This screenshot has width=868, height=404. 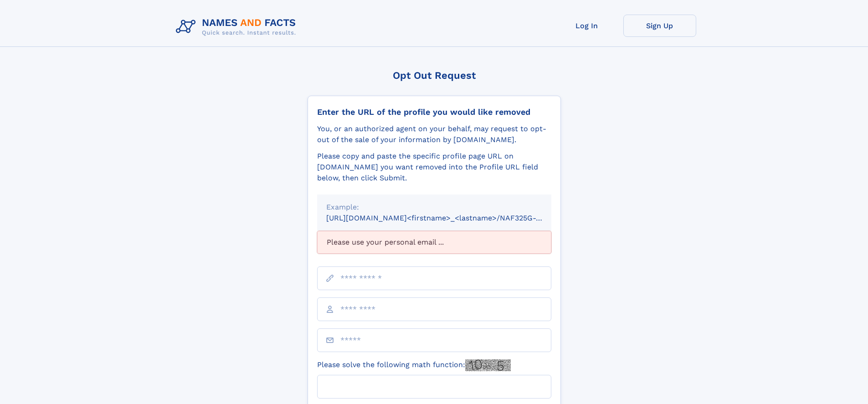 I want to click on div: You, or an authorized agent on your behalf, may request to opt-out of the sale of your informatio..., so click(x=434, y=135).